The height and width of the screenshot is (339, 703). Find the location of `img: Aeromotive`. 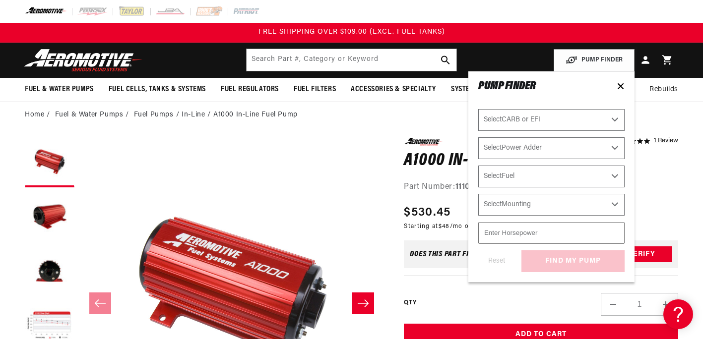

img: Aeromotive is located at coordinates (83, 60).